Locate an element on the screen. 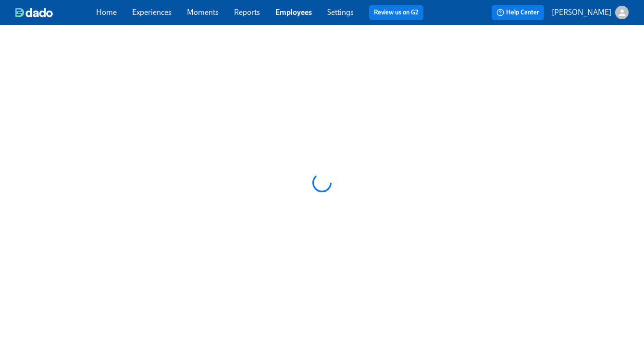  a: Employees is located at coordinates (294, 12).